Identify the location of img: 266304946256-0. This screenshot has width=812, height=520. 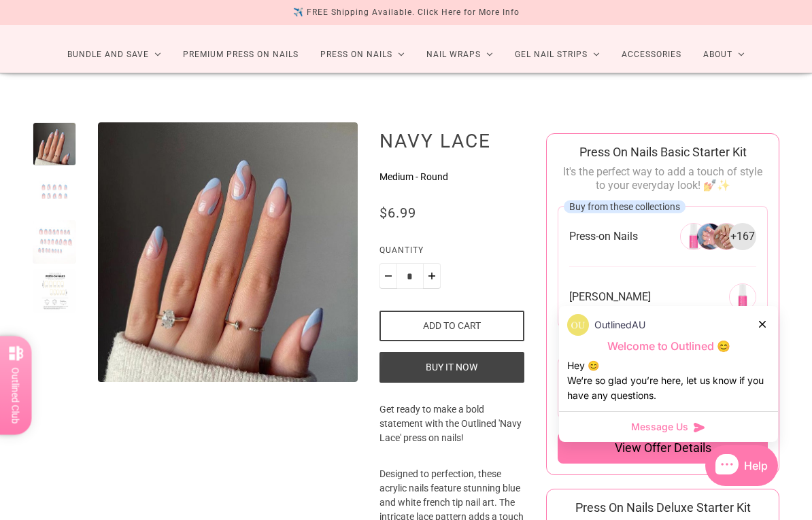
(694, 236).